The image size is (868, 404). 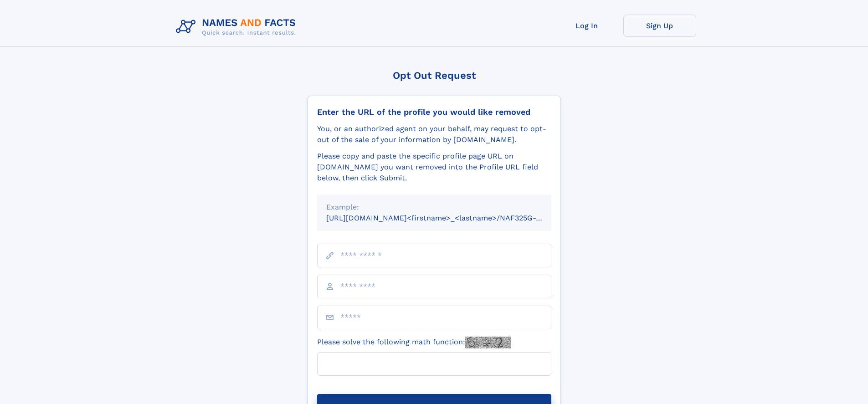 What do you see at coordinates (434, 134) in the screenshot?
I see `div: You, or an authorized agent on your behalf, may request to opt-out of the sale of your informatio...` at bounding box center [434, 134].